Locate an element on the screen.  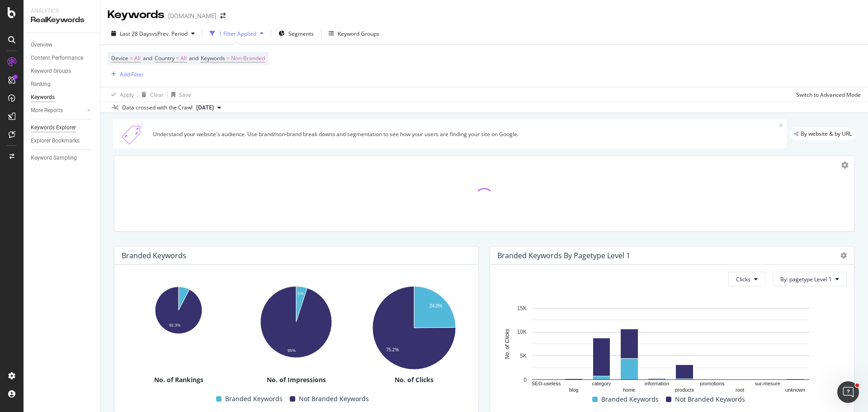
div: Keywords by Traffic is located at coordinates (126, 56).